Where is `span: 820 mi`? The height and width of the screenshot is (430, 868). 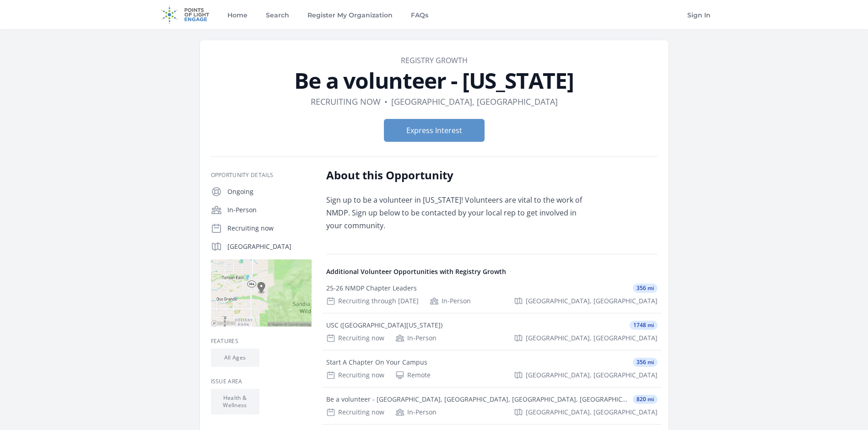
span: 820 mi is located at coordinates (645, 399).